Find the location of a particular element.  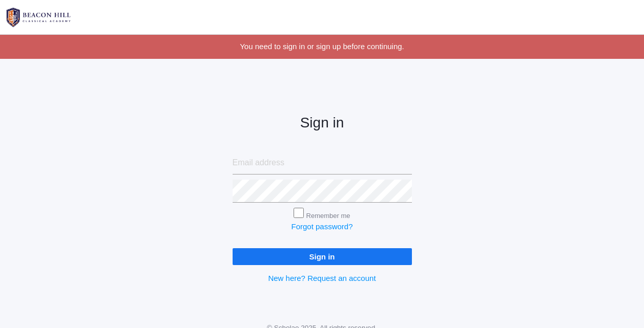

a: Forgot password? is located at coordinates (321, 226).